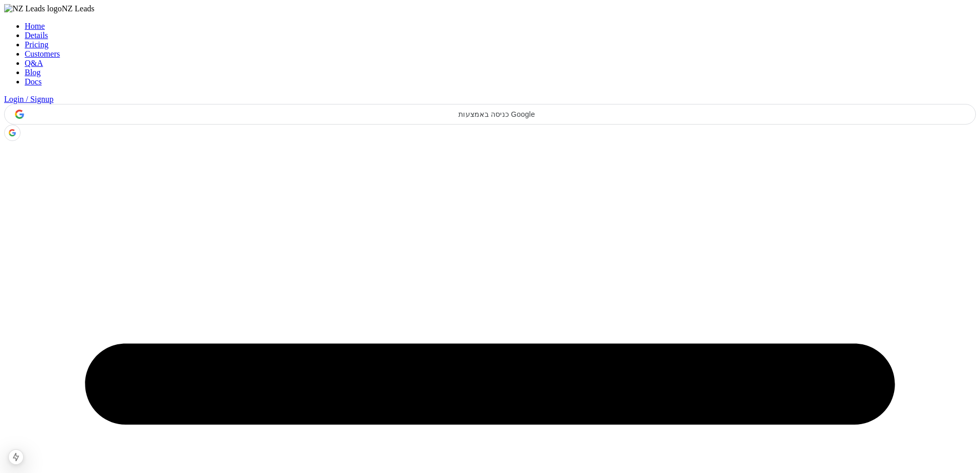 Image resolution: width=980 pixels, height=473 pixels. What do you see at coordinates (37, 44) in the screenshot?
I see `a: Pricing` at bounding box center [37, 44].